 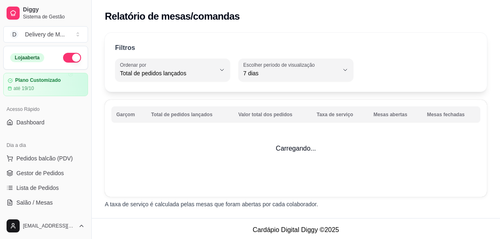 What do you see at coordinates (45, 218) in the screenshot?
I see `a: Diggy Botnovo` at bounding box center [45, 218].